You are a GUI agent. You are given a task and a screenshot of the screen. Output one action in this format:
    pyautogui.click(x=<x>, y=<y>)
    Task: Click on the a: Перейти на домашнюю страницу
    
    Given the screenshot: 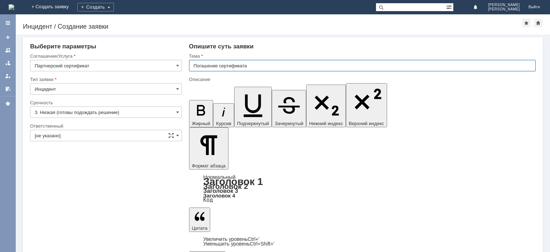 What is the action you would take?
    pyautogui.click(x=11, y=7)
    